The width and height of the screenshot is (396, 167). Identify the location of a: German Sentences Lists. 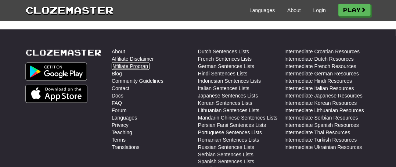
(226, 66).